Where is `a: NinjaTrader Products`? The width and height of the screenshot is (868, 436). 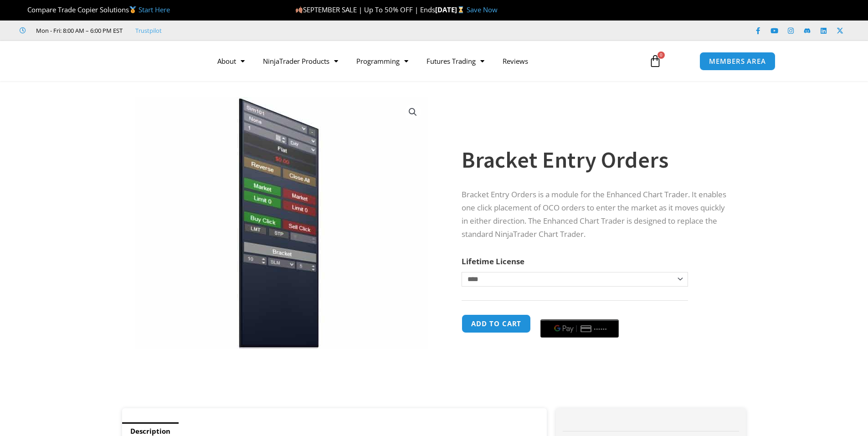
a: NinjaTrader Products is located at coordinates (300, 61).